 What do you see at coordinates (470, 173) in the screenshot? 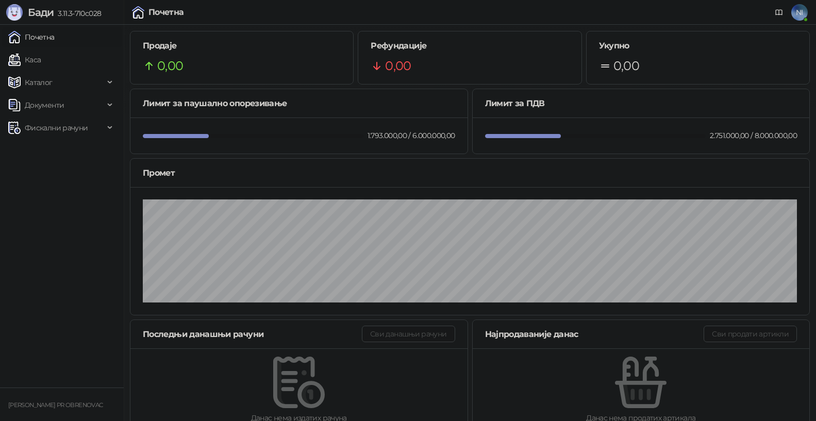
I see `div: Промет` at bounding box center [470, 173].